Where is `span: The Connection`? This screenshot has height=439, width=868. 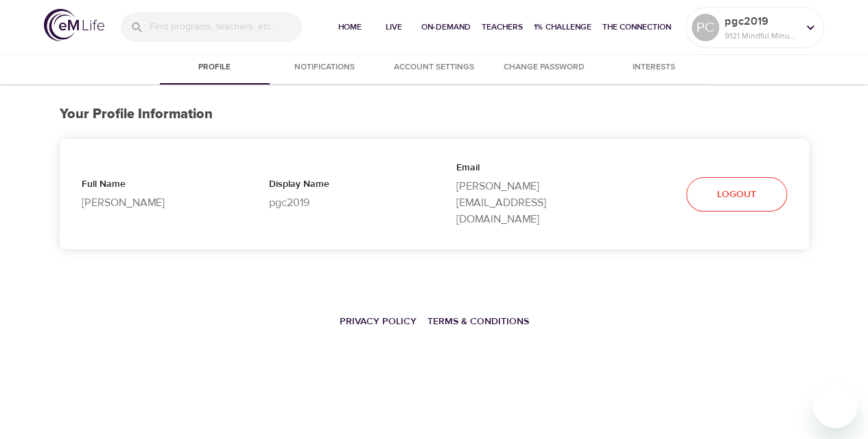 span: The Connection is located at coordinates (637, 27).